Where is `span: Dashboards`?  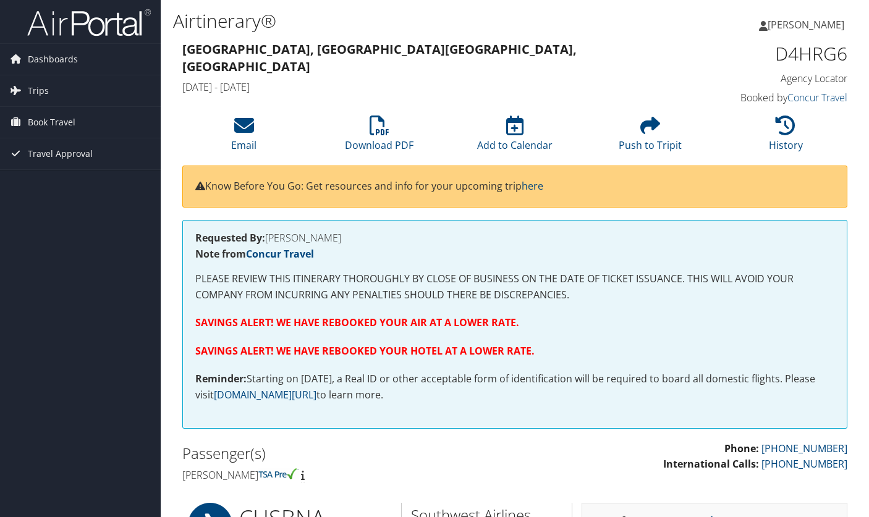
span: Dashboards is located at coordinates (53, 59).